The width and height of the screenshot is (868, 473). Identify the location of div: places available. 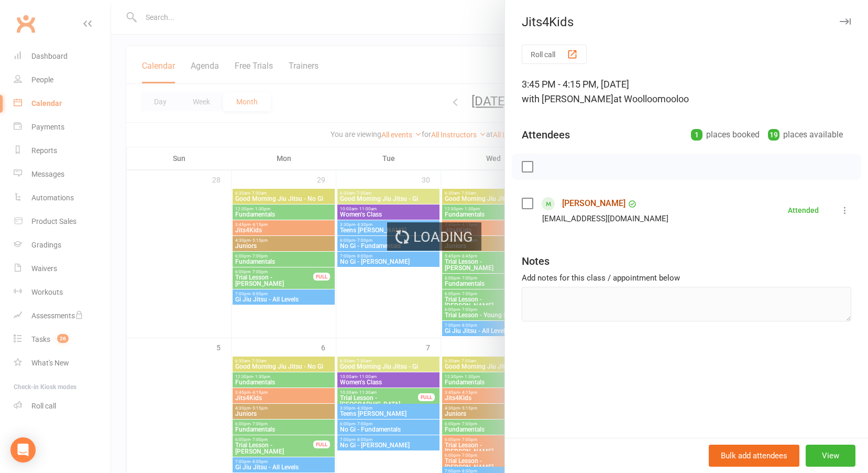
(806, 135).